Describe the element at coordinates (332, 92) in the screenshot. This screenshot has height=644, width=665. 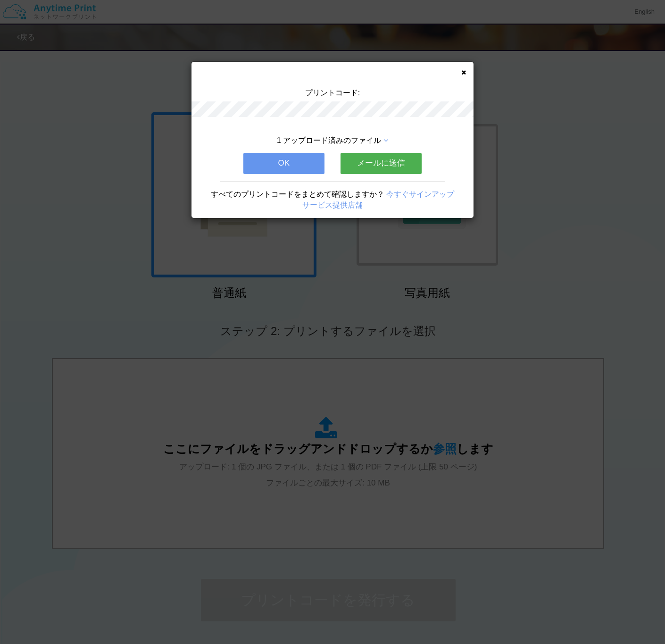
I see `span: プリントコード:` at that location.